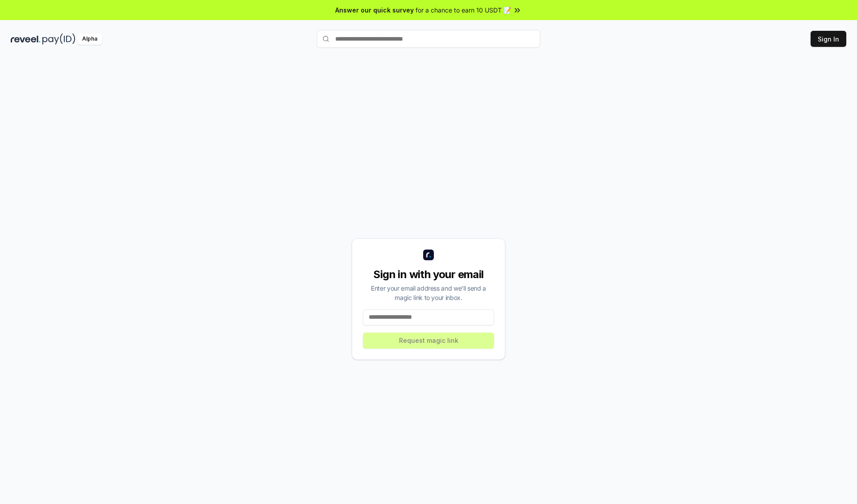 The width and height of the screenshot is (857, 504). I want to click on img: reveel_dark, so click(25, 39).